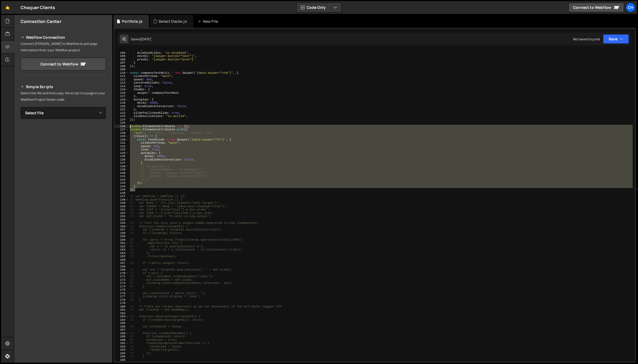  What do you see at coordinates (122, 149) in the screenshot?
I see `div: 133` at bounding box center [122, 149].